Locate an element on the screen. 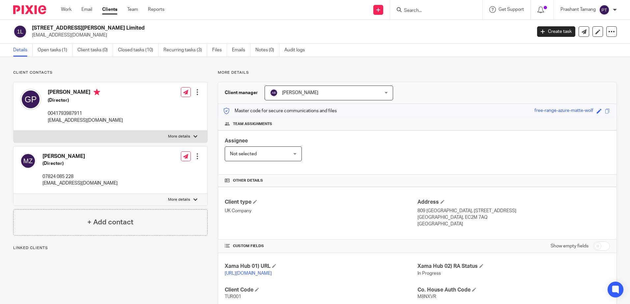  img: Pixie is located at coordinates (30, 10).